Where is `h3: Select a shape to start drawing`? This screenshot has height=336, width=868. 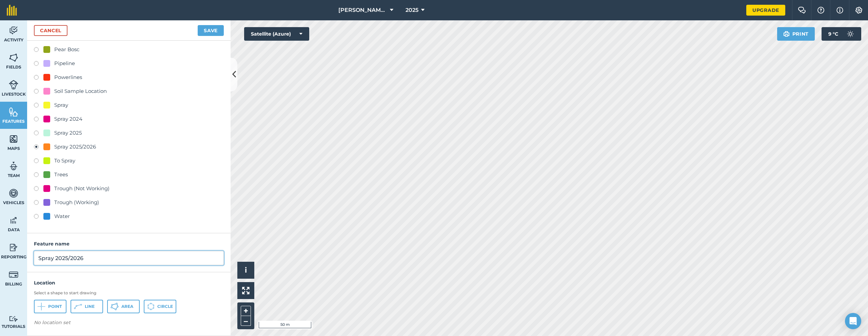 h3: Select a shape to start drawing is located at coordinates (128, 293).